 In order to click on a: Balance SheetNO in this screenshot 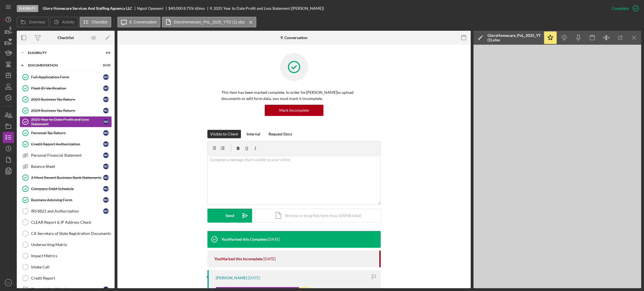, I will do `click(66, 167)`.